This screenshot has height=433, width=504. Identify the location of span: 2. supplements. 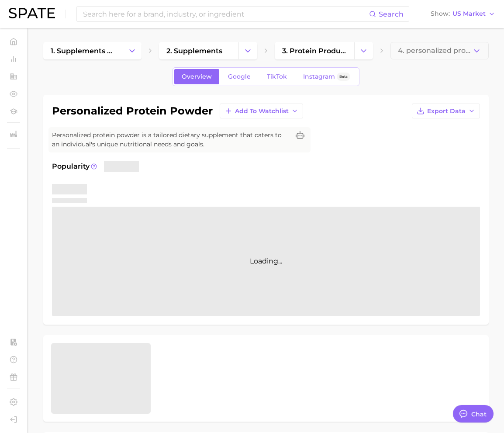
(194, 51).